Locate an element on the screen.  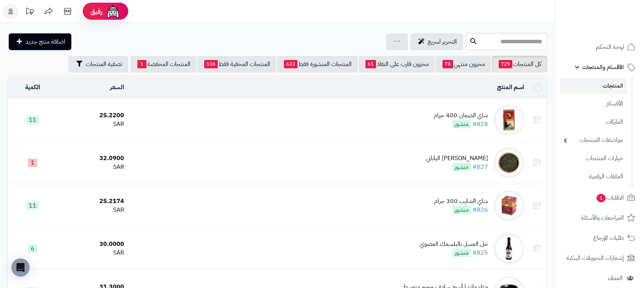
a: #828 is located at coordinates (480, 124).